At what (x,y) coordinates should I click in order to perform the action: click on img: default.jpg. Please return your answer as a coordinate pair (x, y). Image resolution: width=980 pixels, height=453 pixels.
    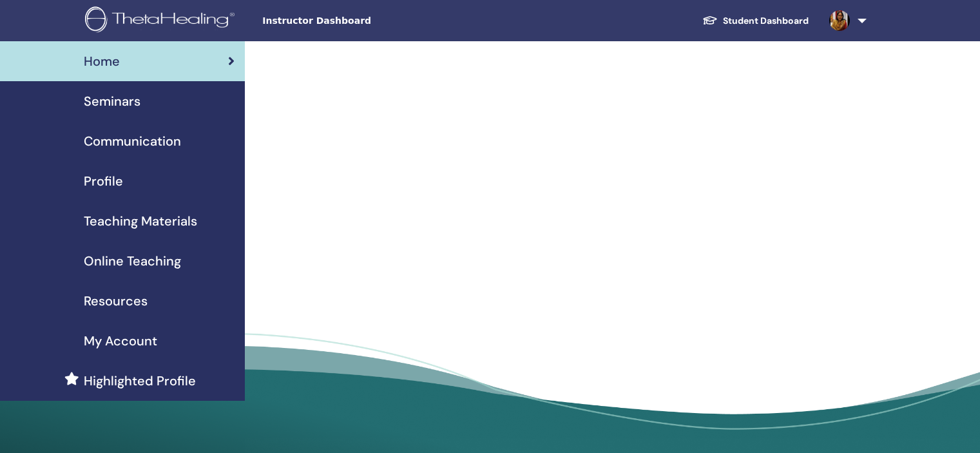
    Looking at the image, I should click on (840, 21).